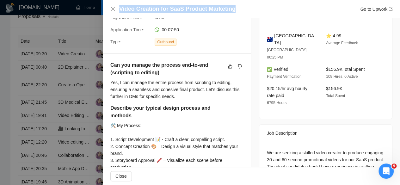 The height and width of the screenshot is (185, 400). I want to click on span: $20.15/hr avg hourly rate paid, so click(287, 92).